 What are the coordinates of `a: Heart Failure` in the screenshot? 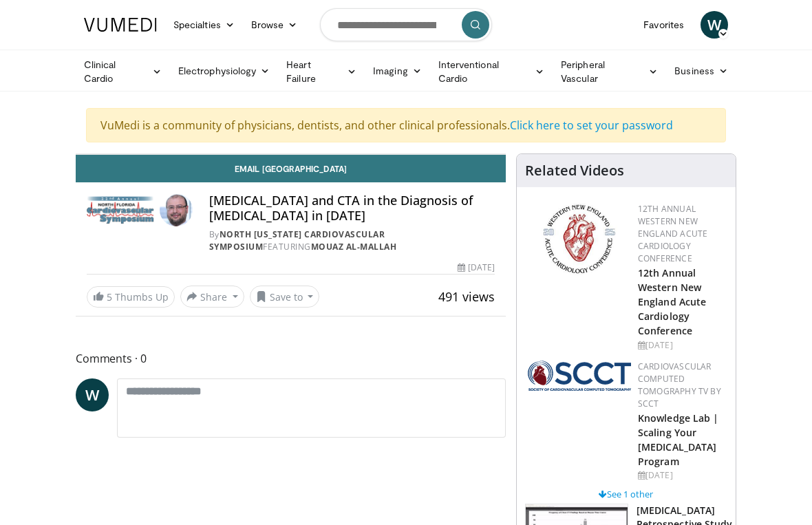 It's located at (322, 72).